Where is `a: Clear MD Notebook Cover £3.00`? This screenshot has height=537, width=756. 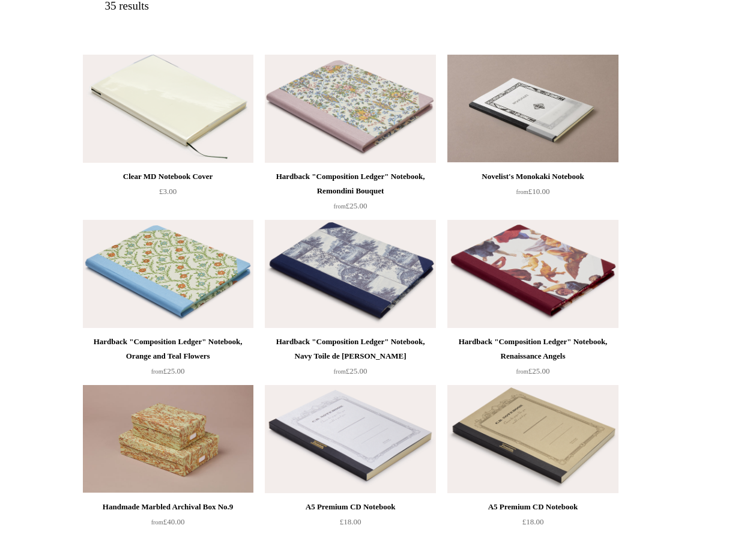 a: Clear MD Notebook Cover £3.00 is located at coordinates (168, 194).